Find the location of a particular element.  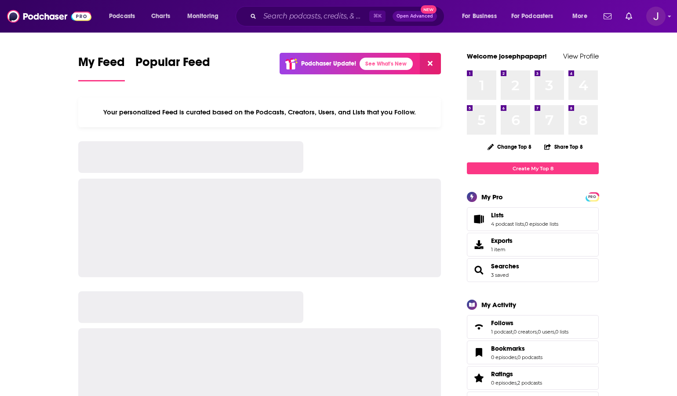

span: PRO is located at coordinates (592, 196).